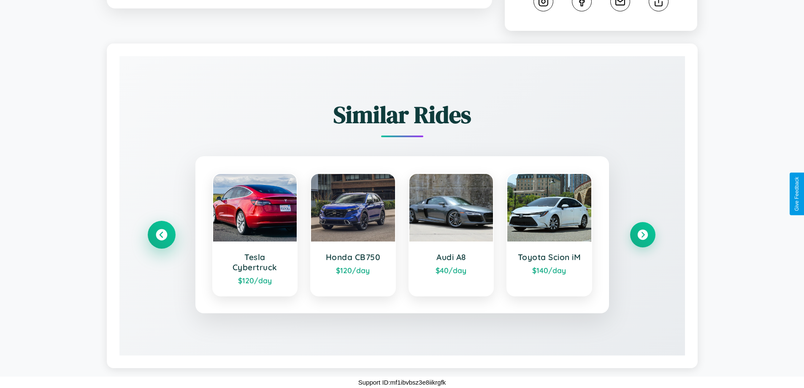 This screenshot has width=804, height=388. Describe the element at coordinates (451, 235) in the screenshot. I see `a: Audi A8$40/day` at that location.